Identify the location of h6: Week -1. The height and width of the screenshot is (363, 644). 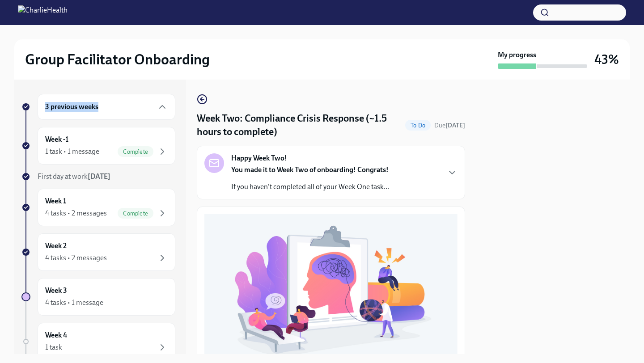
(57, 139).